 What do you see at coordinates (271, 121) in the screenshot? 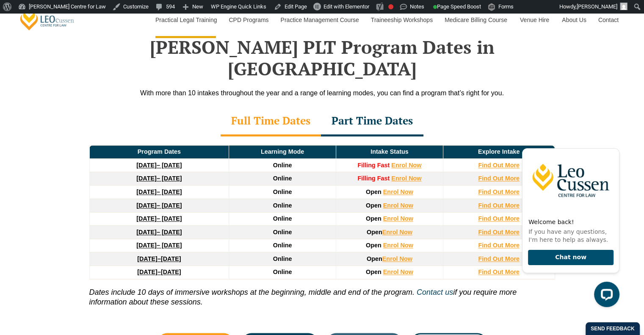
I see `div: Full Time Dates` at bounding box center [271, 121].